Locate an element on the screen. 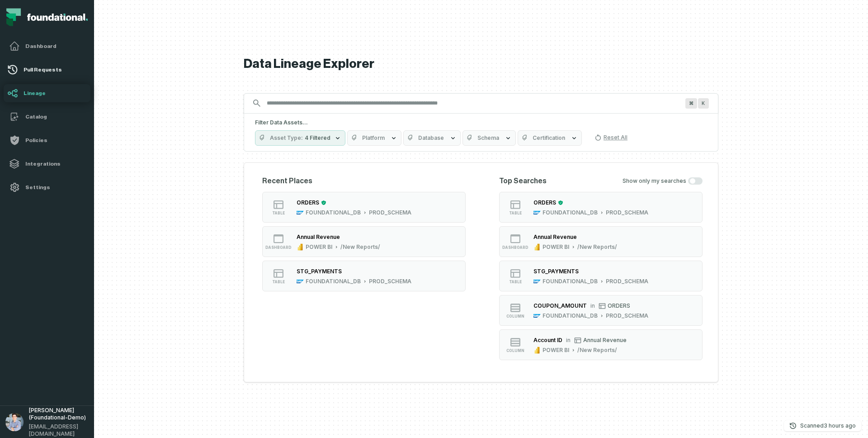 Image resolution: width=868 pixels, height=438 pixels. h4: Policies is located at coordinates (55, 140).